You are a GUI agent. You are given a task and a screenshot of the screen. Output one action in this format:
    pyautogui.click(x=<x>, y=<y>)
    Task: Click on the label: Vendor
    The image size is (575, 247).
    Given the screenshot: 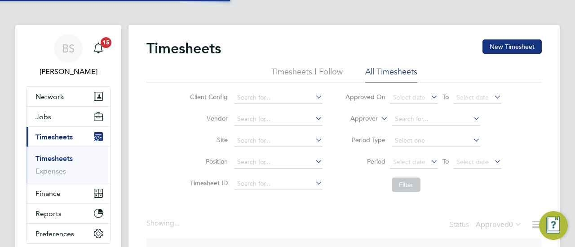 What is the action you would take?
    pyautogui.click(x=208, y=119)
    